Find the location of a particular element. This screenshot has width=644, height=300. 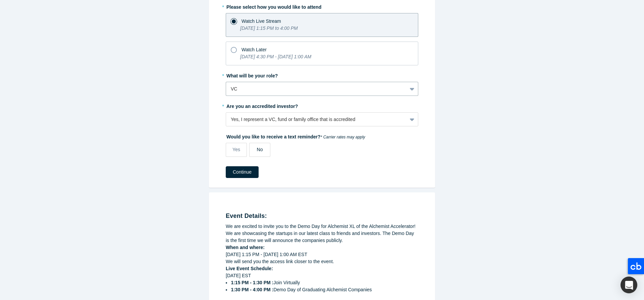

span: Yes is located at coordinates (236, 150).